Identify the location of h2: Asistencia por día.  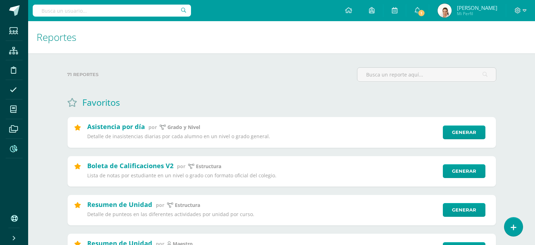
(116, 126).